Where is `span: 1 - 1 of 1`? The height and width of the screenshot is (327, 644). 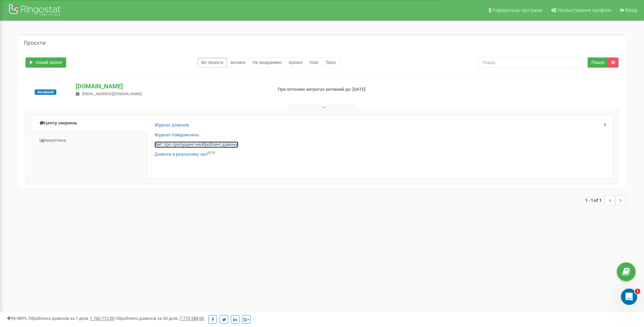 span: 1 - 1 of 1 is located at coordinates (595, 200).